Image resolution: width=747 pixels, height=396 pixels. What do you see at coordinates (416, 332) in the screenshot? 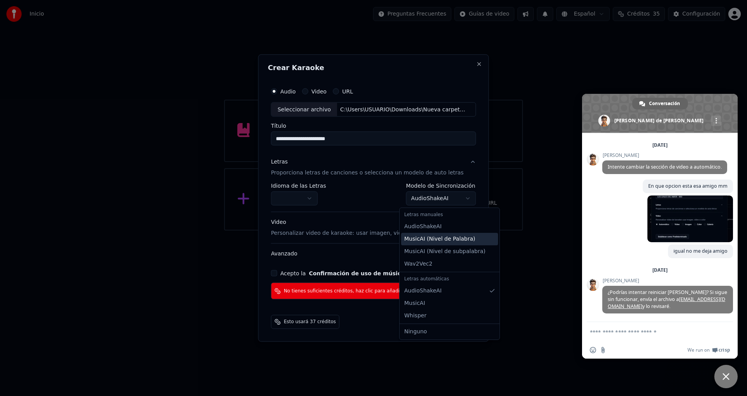
I see `span: Ninguno` at bounding box center [416, 332].